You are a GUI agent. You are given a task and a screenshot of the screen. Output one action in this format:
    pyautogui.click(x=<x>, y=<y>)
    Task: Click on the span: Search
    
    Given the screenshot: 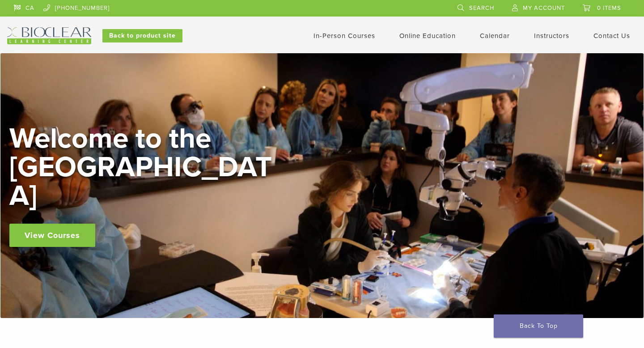 What is the action you would take?
    pyautogui.click(x=482, y=8)
    